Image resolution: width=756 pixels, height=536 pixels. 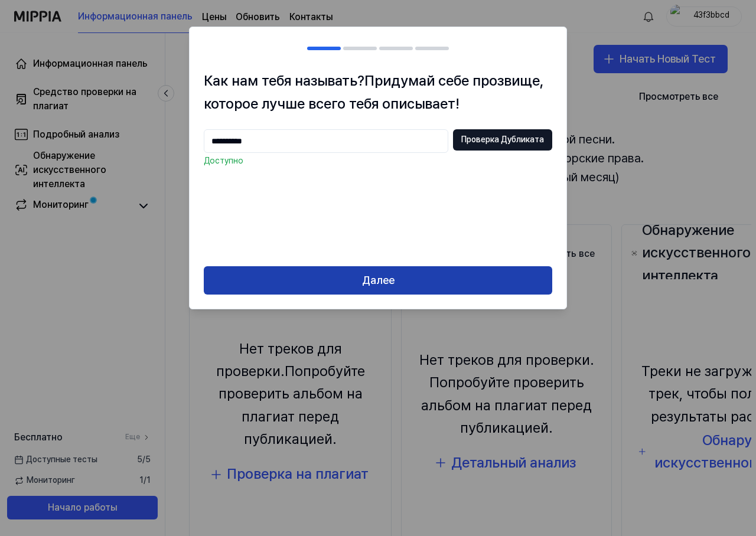 I want to click on ya-tr-span: Придумай себе прозвище, которое лучше всего тебя описывает!, so click(x=373, y=91).